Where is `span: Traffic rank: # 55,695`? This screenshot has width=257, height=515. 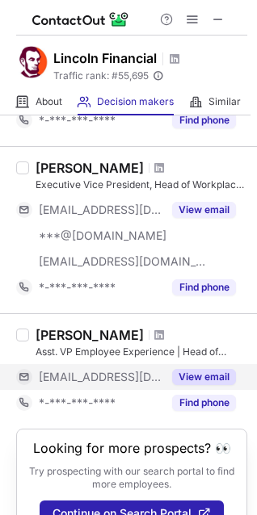 span: Traffic rank: # 55,695 is located at coordinates (101, 76).